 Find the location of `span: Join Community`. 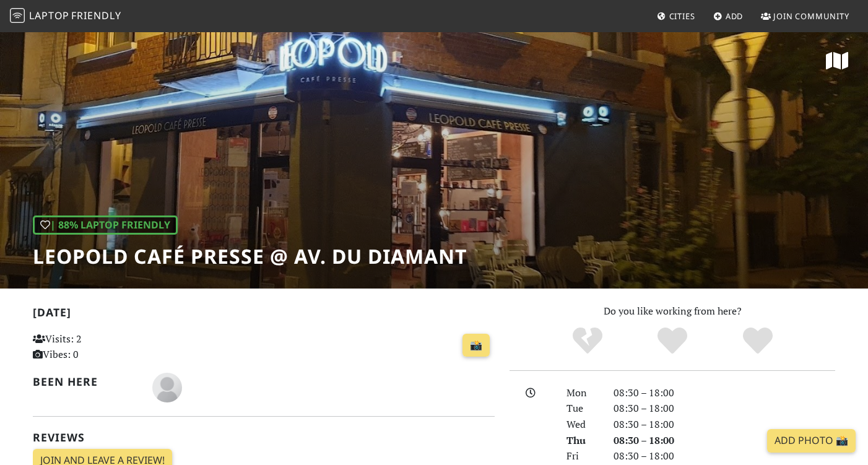

span: Join Community is located at coordinates (811, 16).